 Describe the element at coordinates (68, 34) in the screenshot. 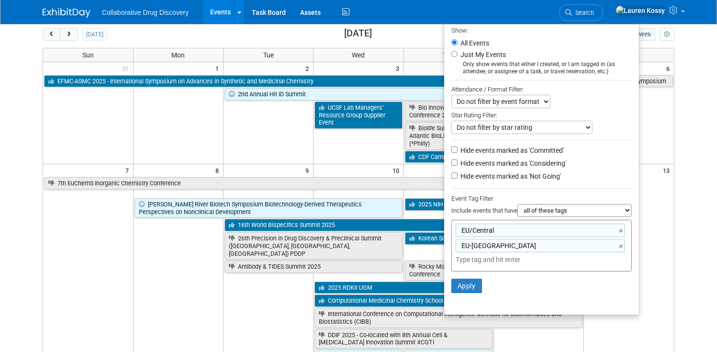

I see `button: next` at that location.